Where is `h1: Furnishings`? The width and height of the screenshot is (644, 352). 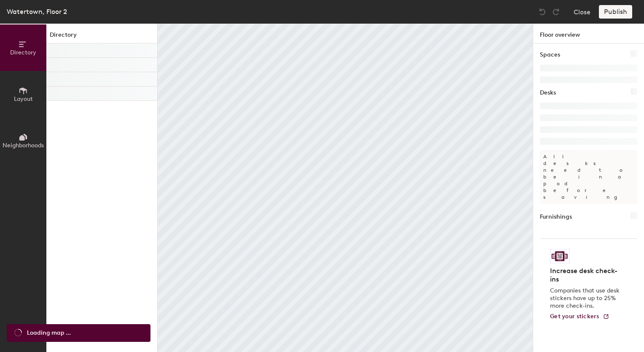 h1: Furnishings is located at coordinates (556, 217).